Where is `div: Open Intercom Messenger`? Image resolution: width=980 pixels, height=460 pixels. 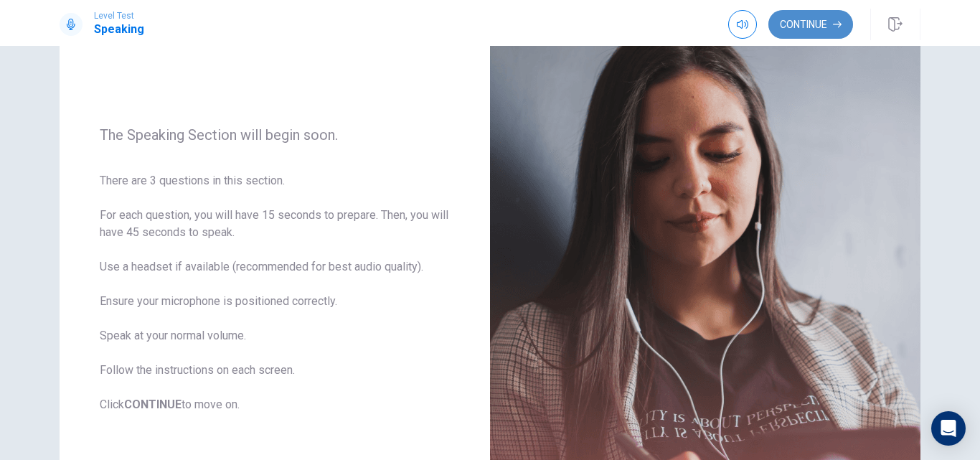
div: Open Intercom Messenger is located at coordinates (948, 428).